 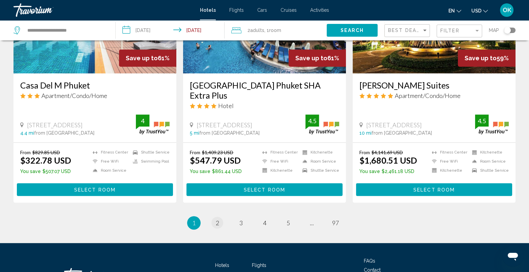 What do you see at coordinates (95, 85) in the screenshot?
I see `h3: Casa Del M Phuket` at bounding box center [95, 85].